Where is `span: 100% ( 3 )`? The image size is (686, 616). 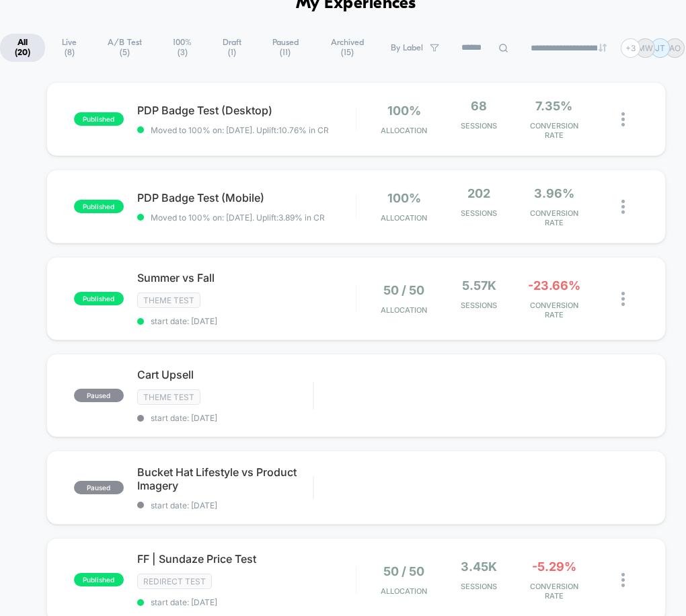
span: 100% ( 3 ) is located at coordinates (182, 47).